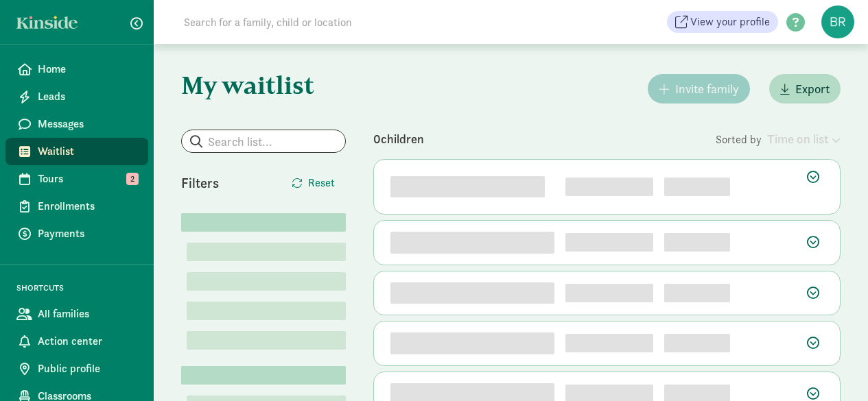 The image size is (868, 401). What do you see at coordinates (609, 187) in the screenshot?
I see `div: 1` at bounding box center [609, 187].